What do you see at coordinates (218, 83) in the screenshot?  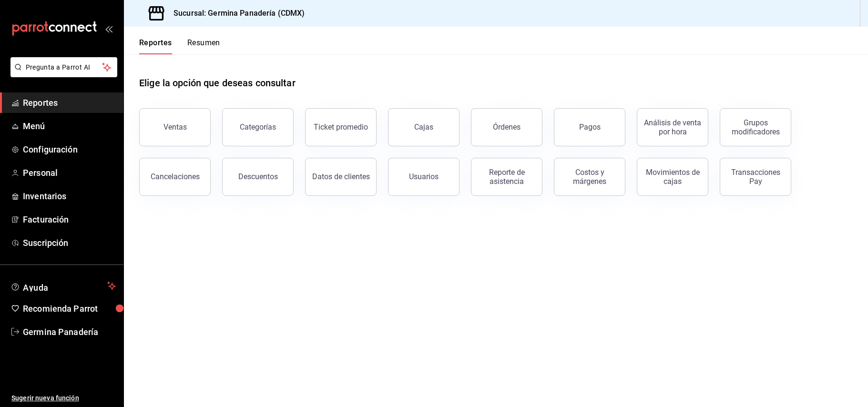 I see `h1: Elige la opción que deseas consultar` at bounding box center [218, 83].